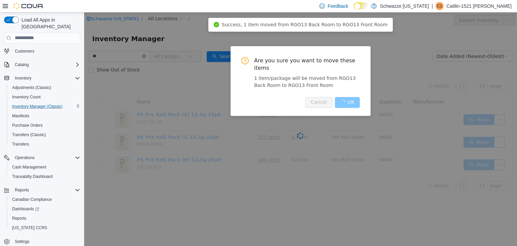 The width and height of the screenshot is (517, 246). I want to click on button: Adjustments (Classic), so click(45, 88).